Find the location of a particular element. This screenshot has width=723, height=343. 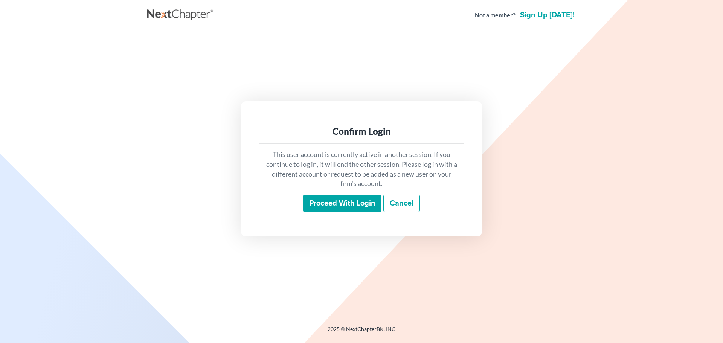

a: Cancel is located at coordinates (401, 203).